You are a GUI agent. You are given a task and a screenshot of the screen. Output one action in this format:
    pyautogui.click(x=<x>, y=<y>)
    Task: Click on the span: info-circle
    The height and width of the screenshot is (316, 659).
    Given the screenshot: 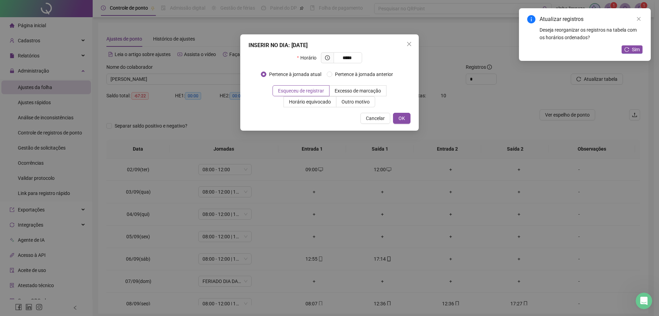 What is the action you would take?
    pyautogui.click(x=532, y=19)
    